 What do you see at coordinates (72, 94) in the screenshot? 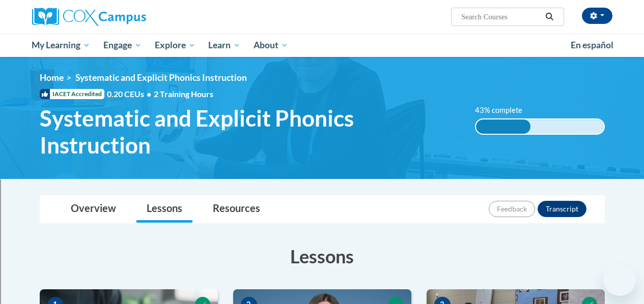
I see `span: IACET Accredited` at bounding box center [72, 94].